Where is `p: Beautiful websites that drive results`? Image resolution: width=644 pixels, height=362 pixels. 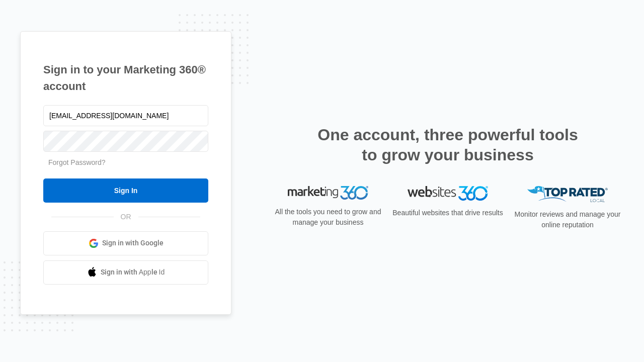
p: Beautiful websites that drive results is located at coordinates (448, 213).